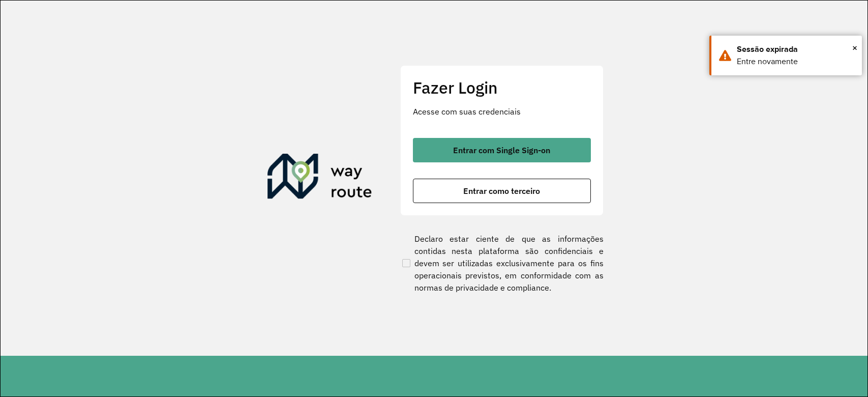 This screenshot has width=868, height=397. What do you see at coordinates (501, 190) in the screenshot?
I see `span: Entrar como terceiro` at bounding box center [501, 190].